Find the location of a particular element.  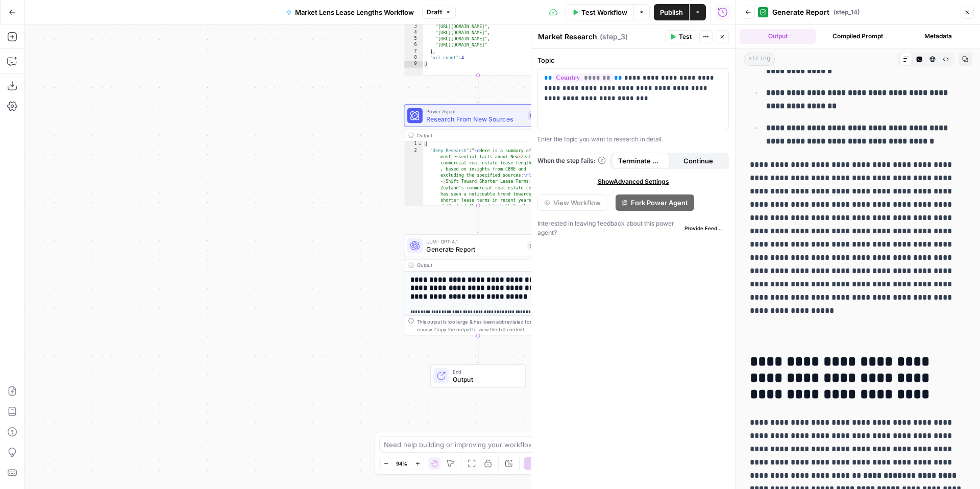

button: Test is located at coordinates (681, 36).